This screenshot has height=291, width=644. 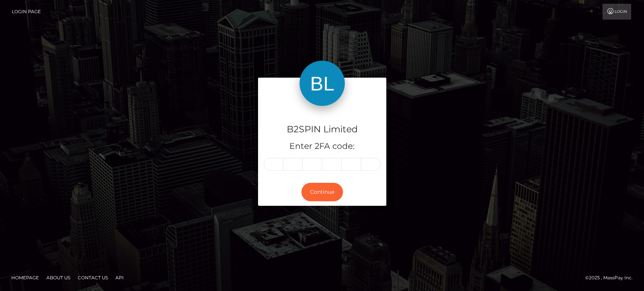 What do you see at coordinates (616, 12) in the screenshot?
I see `a: Login` at bounding box center [616, 12].